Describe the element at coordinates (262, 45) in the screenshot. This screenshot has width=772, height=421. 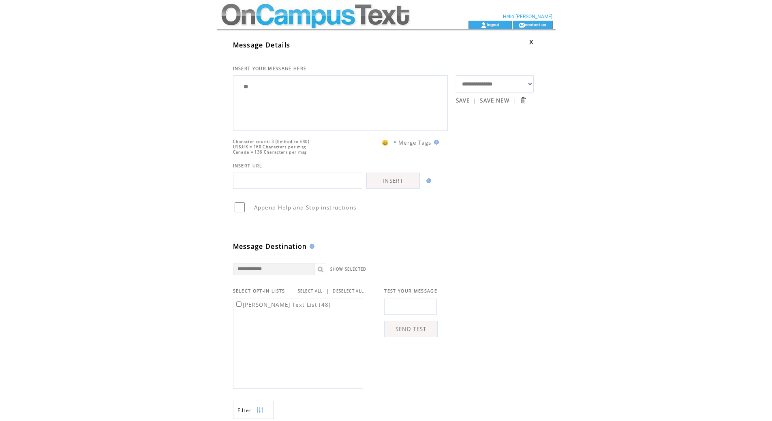
I see `span: Message Details` at that location.